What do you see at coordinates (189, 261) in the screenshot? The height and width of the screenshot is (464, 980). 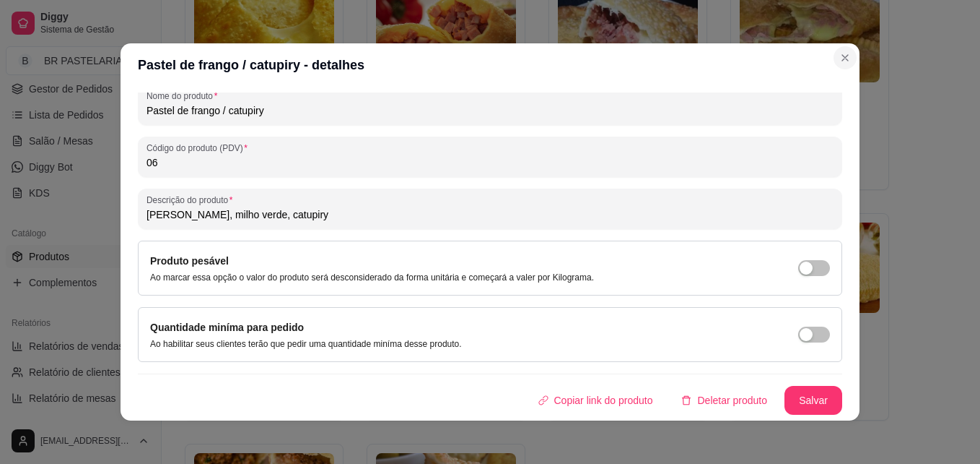 I see `label: Produto pesável` at bounding box center [189, 261].